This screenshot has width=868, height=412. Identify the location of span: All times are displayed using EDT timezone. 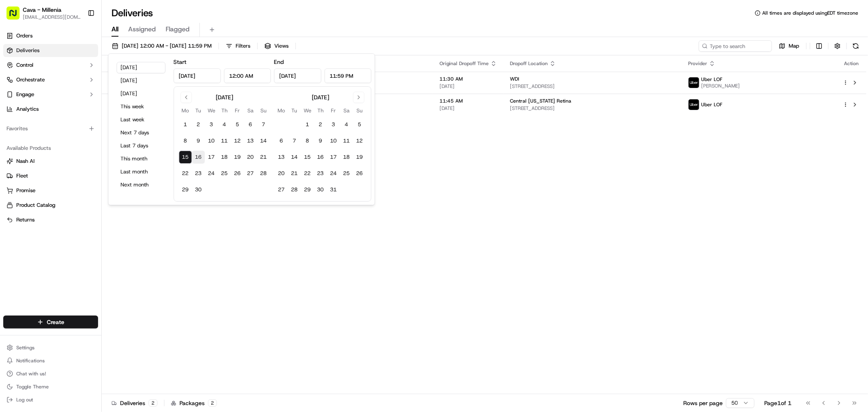
(810, 13).